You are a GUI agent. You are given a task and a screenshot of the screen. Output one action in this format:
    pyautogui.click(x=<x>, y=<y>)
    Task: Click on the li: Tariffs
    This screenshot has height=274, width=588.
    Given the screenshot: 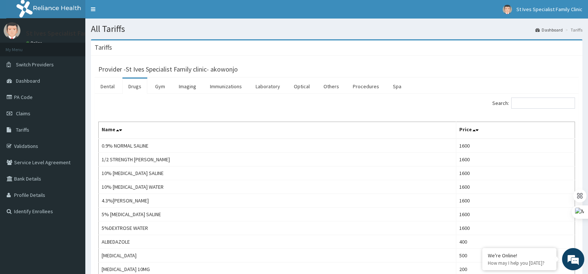 What is the action you would take?
    pyautogui.click(x=572, y=30)
    